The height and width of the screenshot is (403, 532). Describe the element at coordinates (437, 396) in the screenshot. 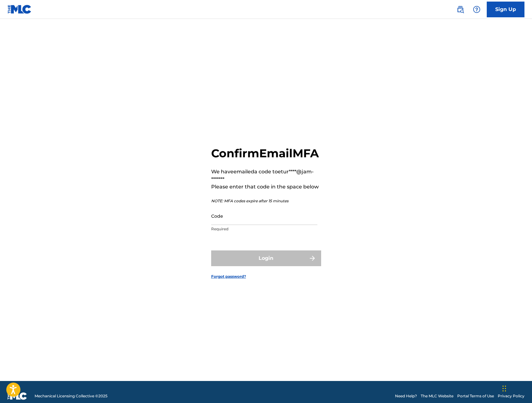

I see `a: The MLC Website` at that location.